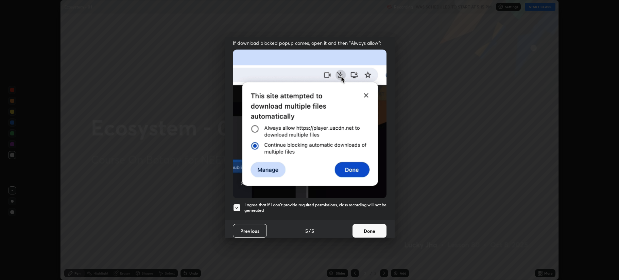 The image size is (619, 280). I want to click on img: downloads-permission-blocked.gif, so click(310, 124).